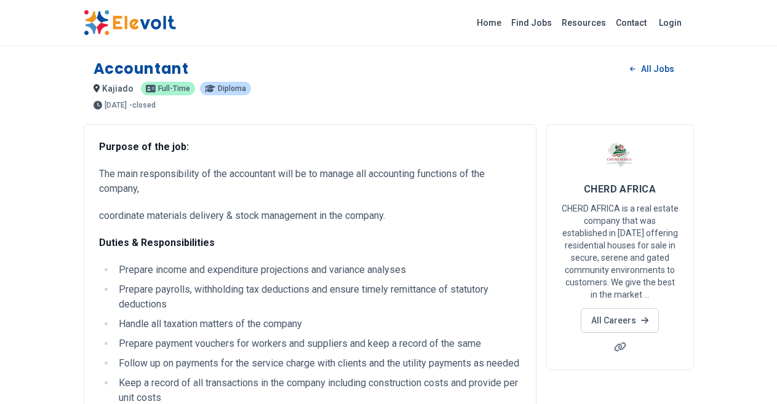 The height and width of the screenshot is (404, 777). Describe the element at coordinates (130, 23) in the screenshot. I see `img: Elevolt` at that location.